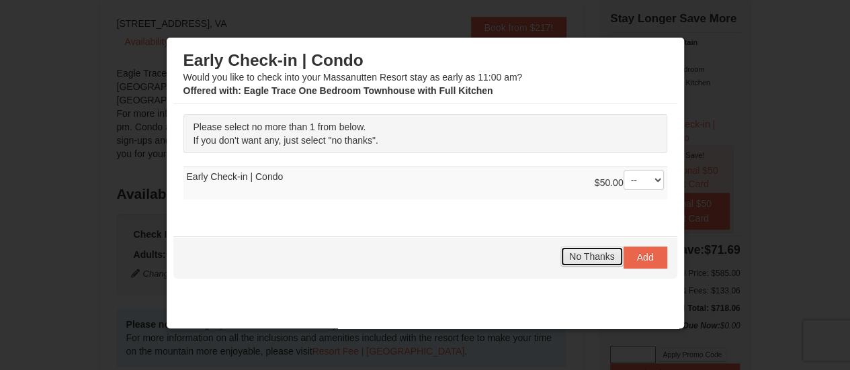  What do you see at coordinates (645, 257) in the screenshot?
I see `button: Add` at bounding box center [645, 257].